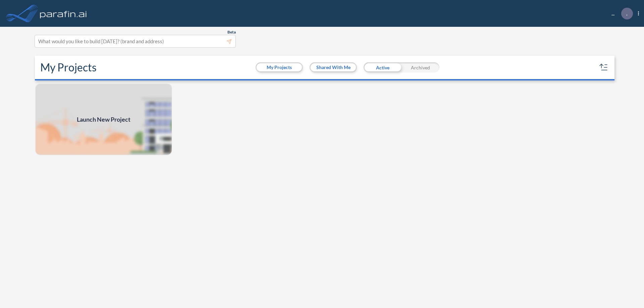 The image size is (644, 308). What do you see at coordinates (63, 14) in the screenshot?
I see `img: logo` at bounding box center [63, 14].